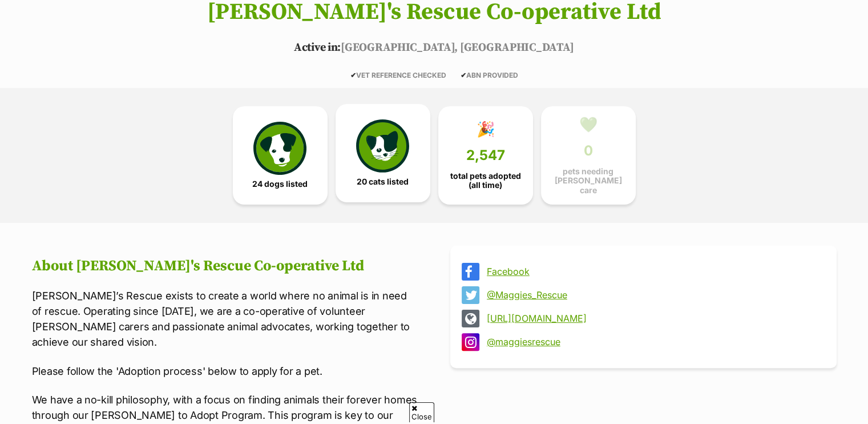 This screenshot has width=868, height=424. Describe the element at coordinates (398, 75) in the screenshot. I see `span: VET REFERENCE CHECKED` at that location.